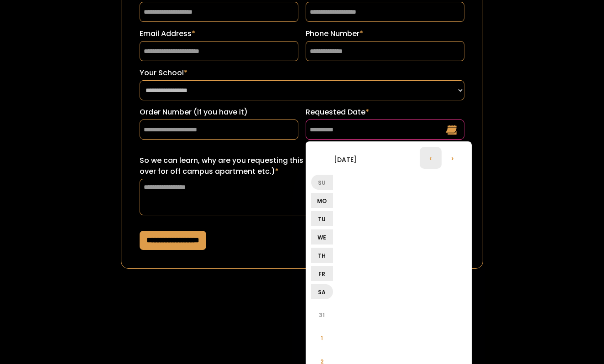 This screenshot has width=604, height=364. Describe the element at coordinates (302, 166) in the screenshot. I see `label: So we can learn, why are you requesting this date? (ex: sorority recruitment, lease turn over for...` at that location.